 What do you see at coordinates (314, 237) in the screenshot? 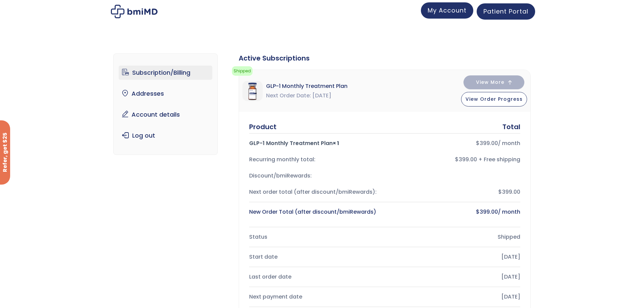
I see `div: Status` at bounding box center [314, 237].